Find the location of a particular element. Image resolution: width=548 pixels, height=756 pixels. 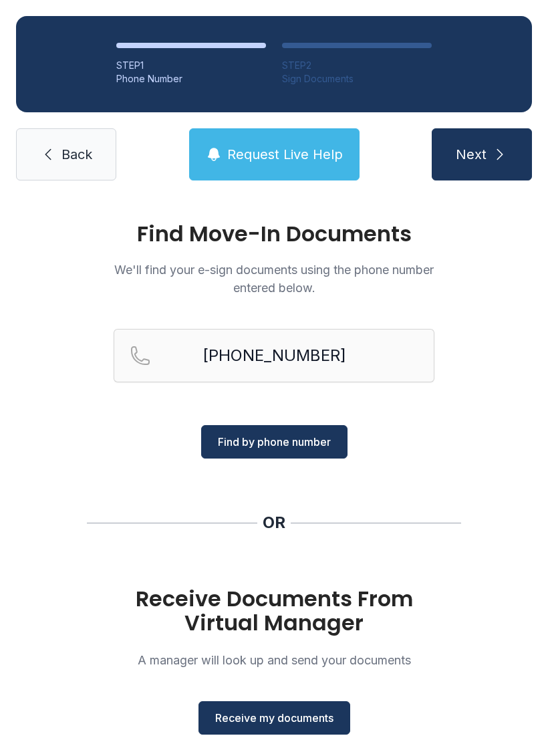

span: Receive my documents is located at coordinates (274, 718).